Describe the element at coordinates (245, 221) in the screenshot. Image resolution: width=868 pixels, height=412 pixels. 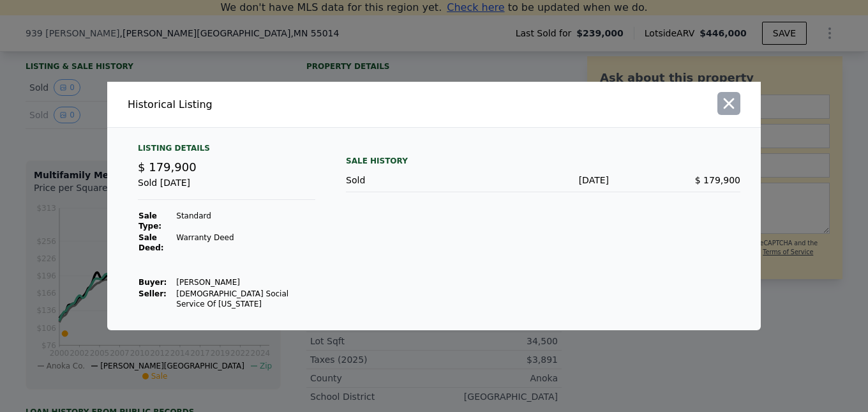
I see `td: Standard` at that location.